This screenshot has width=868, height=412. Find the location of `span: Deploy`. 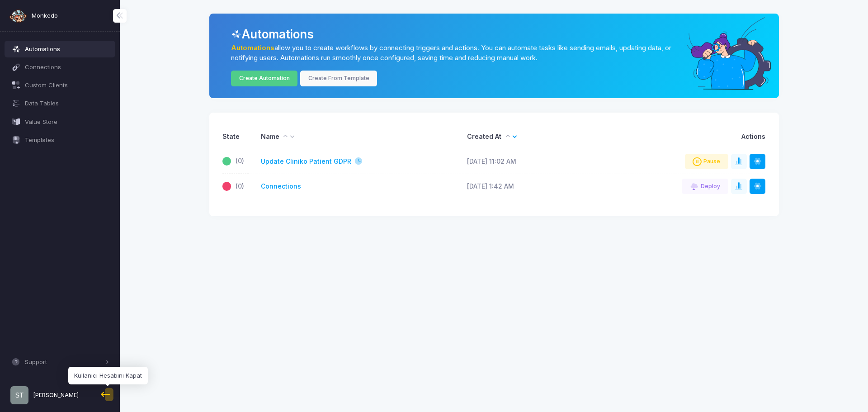

span: Deploy is located at coordinates (710, 185).